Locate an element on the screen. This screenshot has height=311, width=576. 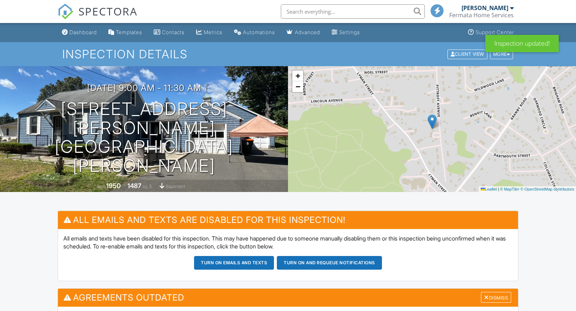
span: sq. ft. is located at coordinates (148, 186).